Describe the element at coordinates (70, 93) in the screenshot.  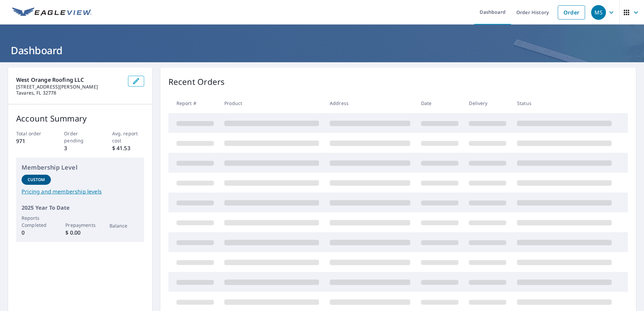
I see `p: Tavares, FL 32778` at that location.